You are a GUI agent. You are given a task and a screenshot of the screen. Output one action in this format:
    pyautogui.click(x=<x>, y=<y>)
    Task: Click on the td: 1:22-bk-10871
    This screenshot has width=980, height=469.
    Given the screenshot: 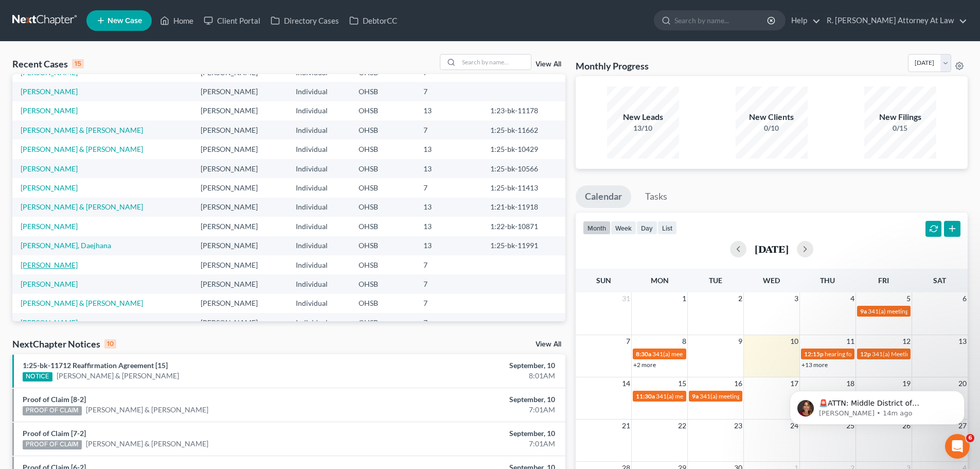 What is the action you would take?
    pyautogui.click(x=524, y=226)
    